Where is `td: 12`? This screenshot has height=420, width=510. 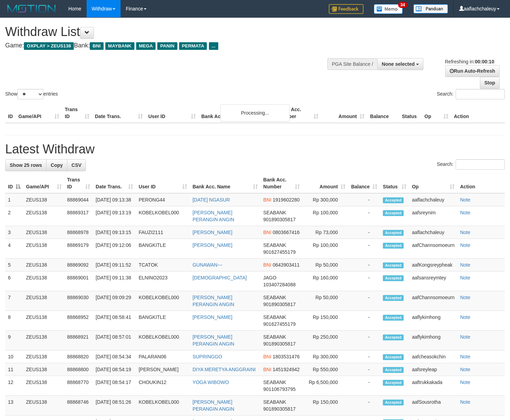 td: 12 is located at coordinates (14, 386).